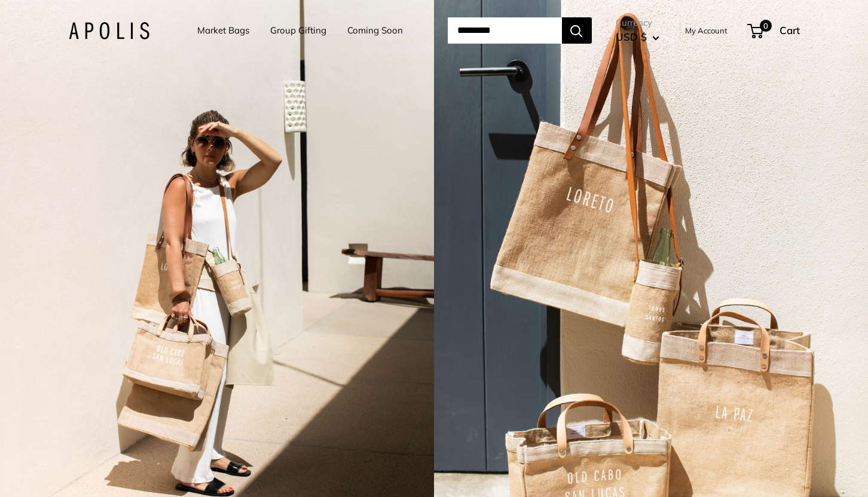 The width and height of the screenshot is (868, 497). Describe the element at coordinates (765, 26) in the screenshot. I see `span: 0` at that location.